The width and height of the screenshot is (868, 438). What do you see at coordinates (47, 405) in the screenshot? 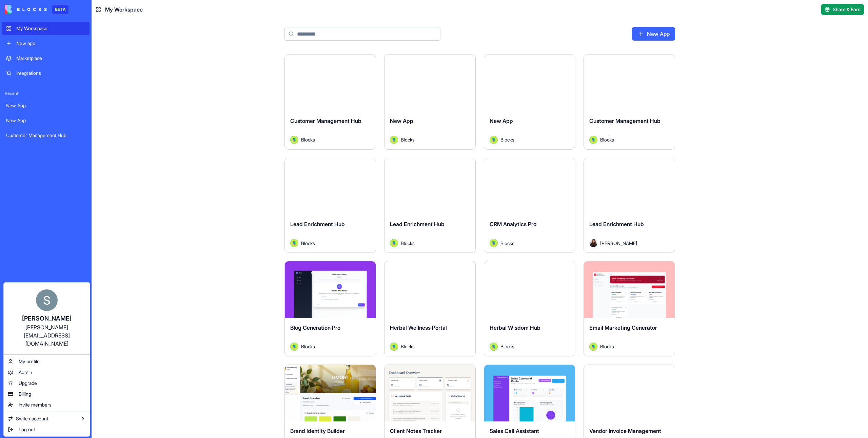
I see `a: Invite members` at bounding box center [47, 405].